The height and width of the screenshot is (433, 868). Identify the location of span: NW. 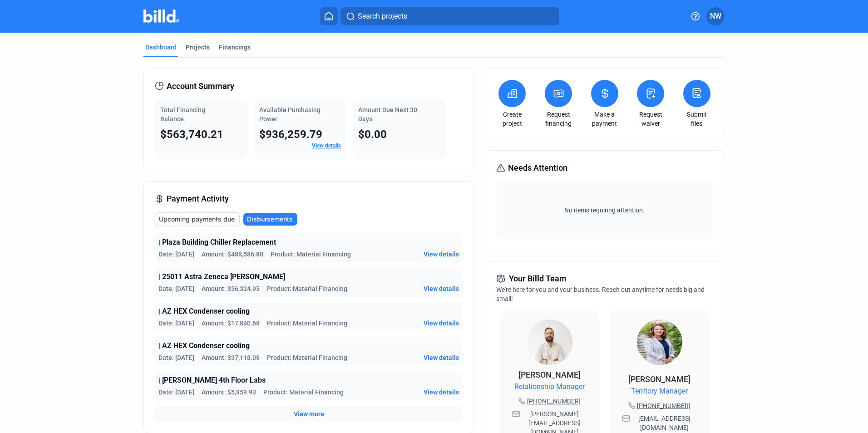
(716, 16).